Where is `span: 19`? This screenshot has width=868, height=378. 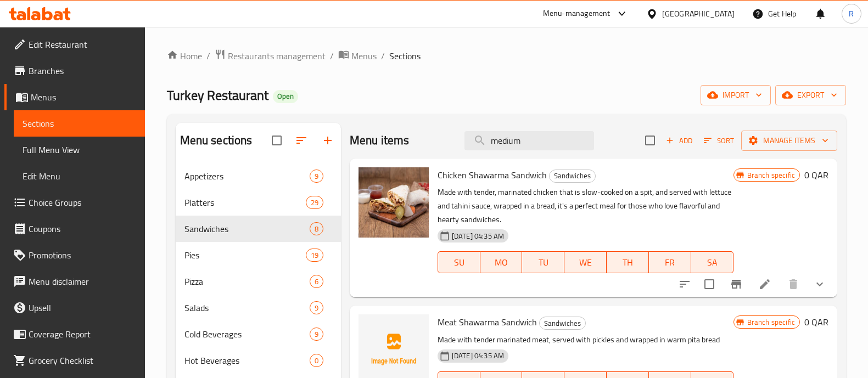 span: 19 is located at coordinates (315, 255).